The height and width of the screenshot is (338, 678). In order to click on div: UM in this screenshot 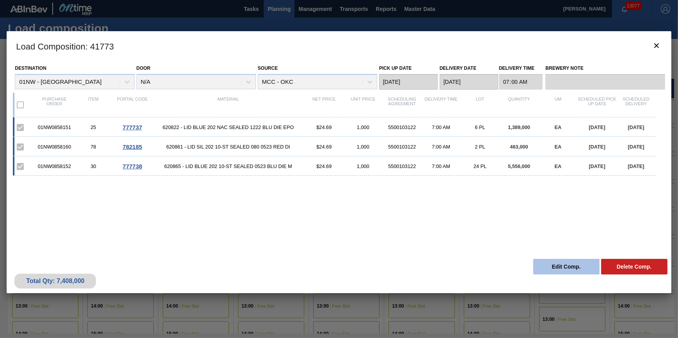, I will do `click(559, 105)`.